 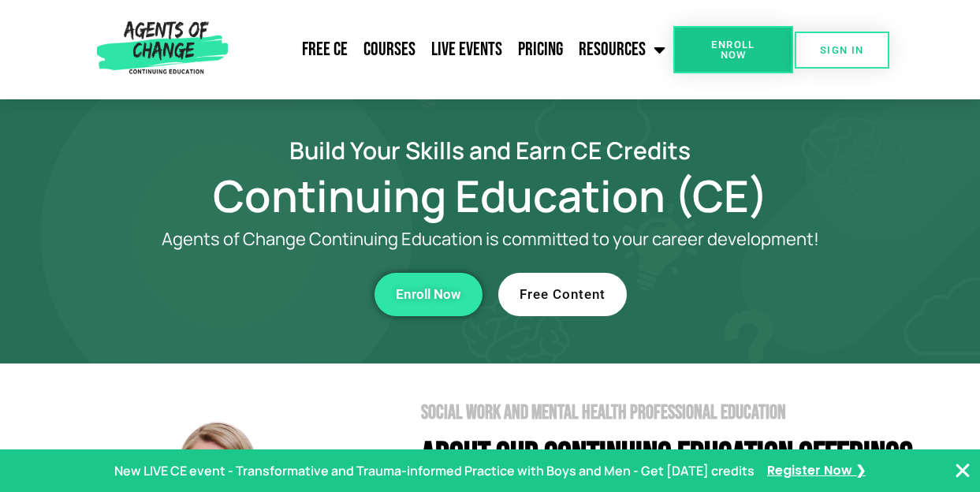 I want to click on span: Free Content, so click(x=562, y=294).